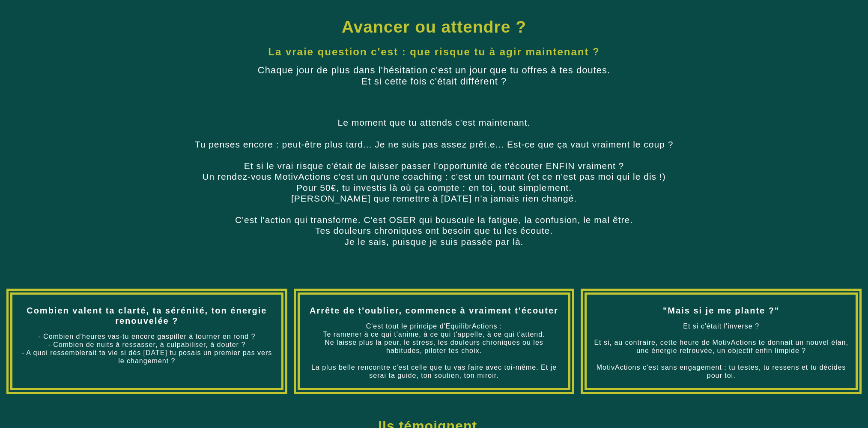 This screenshot has width=868, height=428. I want to click on text: - Combien d'heures vas-tu encore gaspiller à tourner en rond ? - Combien de nuits à ressasser, à ..., so click(147, 348).